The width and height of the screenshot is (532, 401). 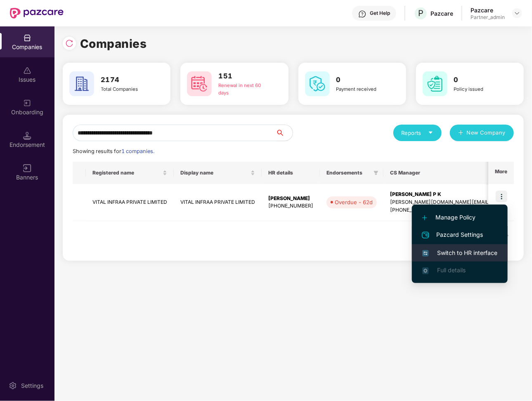 What do you see at coordinates (426, 271) in the screenshot?
I see `img: svg+xml;base64,PHN2ZyB4bWxucz0iaHR0cDovL3d3dy53My5vcmcvMjAwMC9zdmciIHdpZHRoPSIxNi4zNjMiIGhlaWdodD...` at bounding box center [426, 271].